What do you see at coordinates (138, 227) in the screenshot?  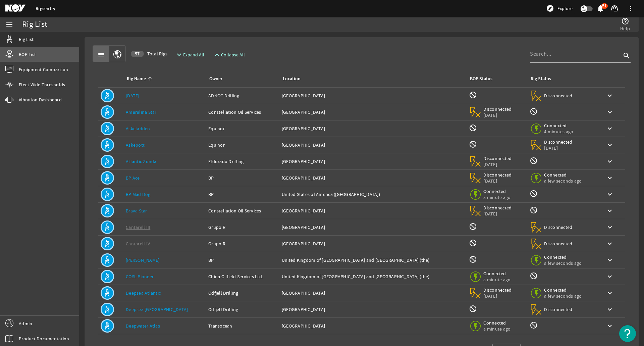 I see `a: Cantarell III` at bounding box center [138, 227].